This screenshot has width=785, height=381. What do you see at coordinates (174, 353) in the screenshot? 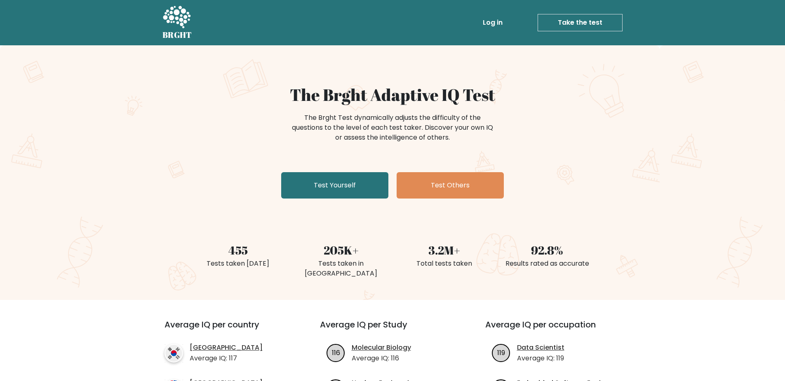
I see `img: country` at bounding box center [174, 353].